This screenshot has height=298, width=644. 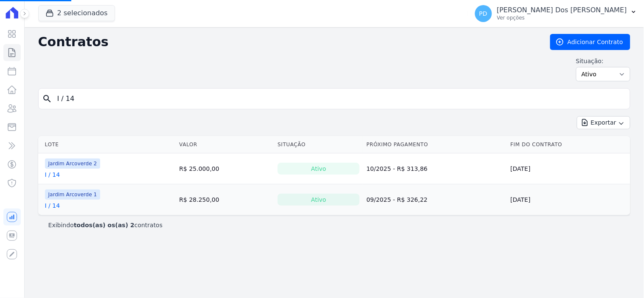 What do you see at coordinates (435, 144) in the screenshot?
I see `th: Próximo Pagamento` at bounding box center [435, 144].